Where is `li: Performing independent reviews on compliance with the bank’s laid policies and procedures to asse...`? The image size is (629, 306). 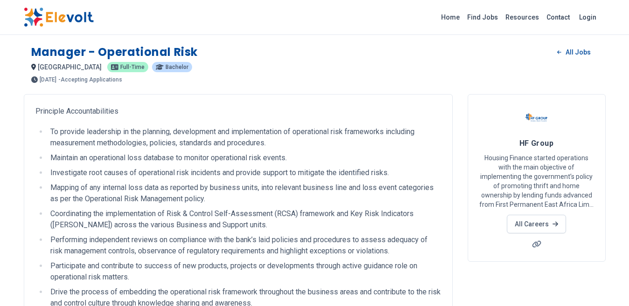
li: Performing independent reviews on compliance with the bank’s laid policies and procedures to asse... is located at coordinates (244, 246).